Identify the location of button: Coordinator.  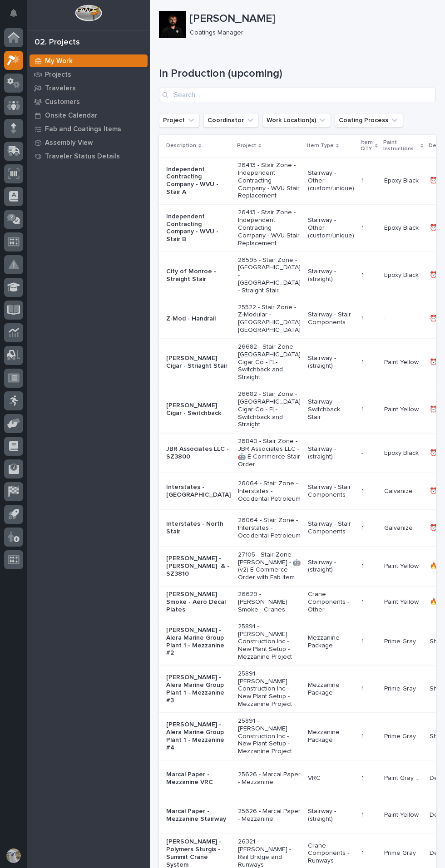
(232, 120).